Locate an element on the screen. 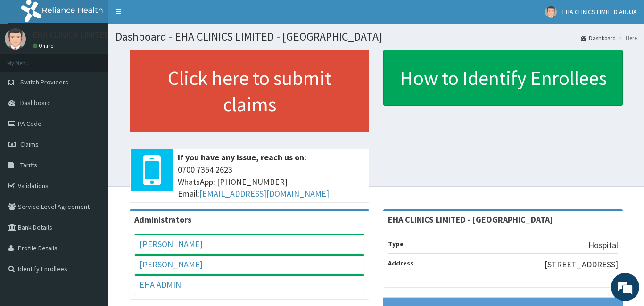  a: How to Identify Enrollees is located at coordinates (503, 78).